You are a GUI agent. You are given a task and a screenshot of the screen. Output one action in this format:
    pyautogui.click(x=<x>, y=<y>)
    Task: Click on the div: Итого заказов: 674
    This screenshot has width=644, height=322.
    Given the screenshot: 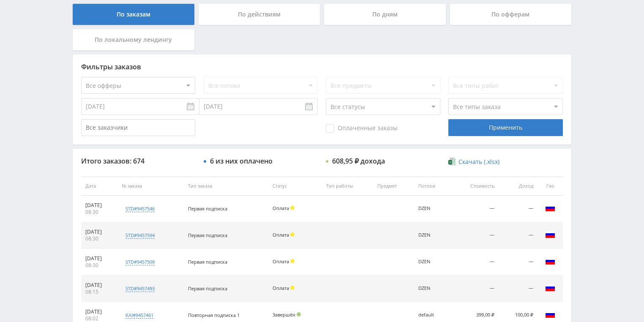 What is the action you would take?
    pyautogui.click(x=138, y=161)
    